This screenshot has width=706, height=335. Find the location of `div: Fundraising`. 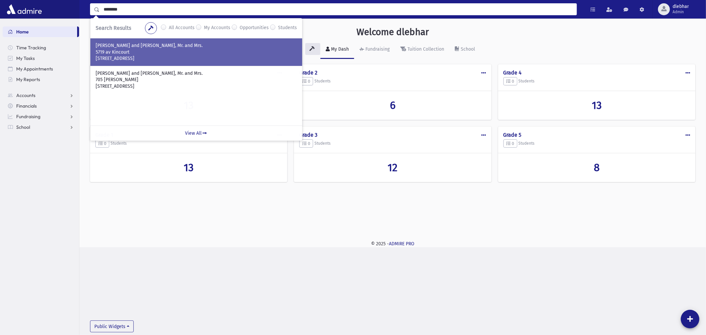

div: Fundraising is located at coordinates (377, 49).